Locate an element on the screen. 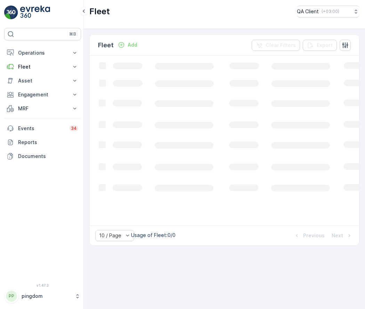 This screenshot has width=365, height=309. p: pingdom is located at coordinates (46, 296).